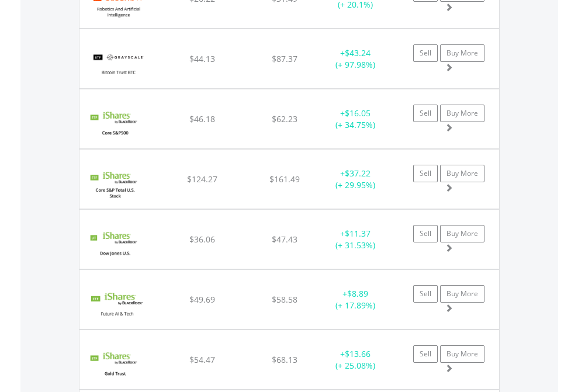 The image size is (578, 392). I want to click on span: $36.06, so click(202, 239).